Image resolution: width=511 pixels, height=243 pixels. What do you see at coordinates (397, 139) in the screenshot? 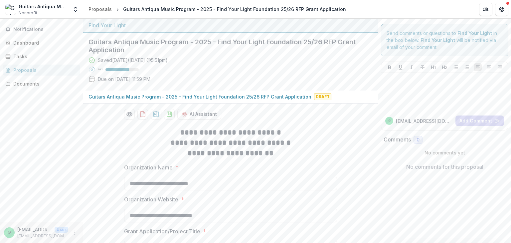
I see `h2: Comments` at bounding box center [397, 139].